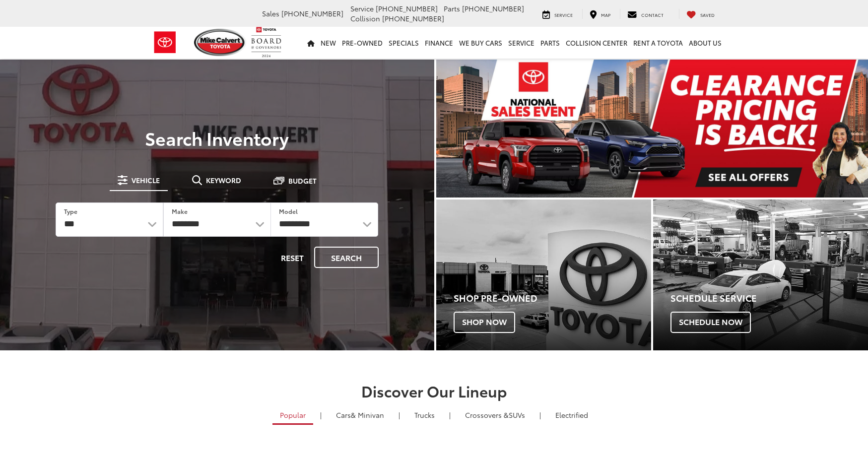 This screenshot has width=868, height=463. I want to click on h3: Search Inventory, so click(217, 138).